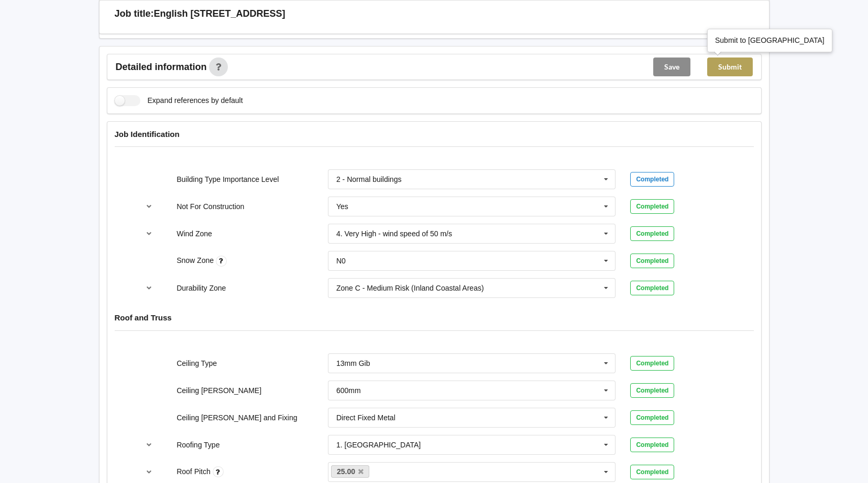  Describe the element at coordinates (410, 288) in the screenshot. I see `div: Zone C - Medium Risk (Inland Coastal Areas)` at that location.